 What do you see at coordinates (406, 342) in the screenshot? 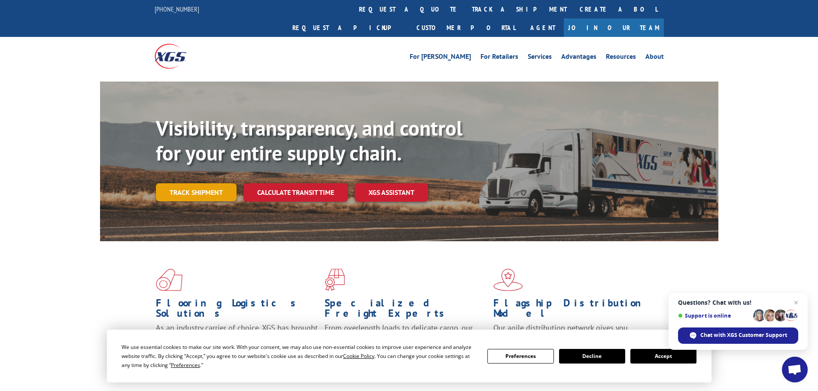
I see `p: From overlength loads to delicate cargo, our experienced staff knows the best way to move your fr...` at bounding box center [406, 342].